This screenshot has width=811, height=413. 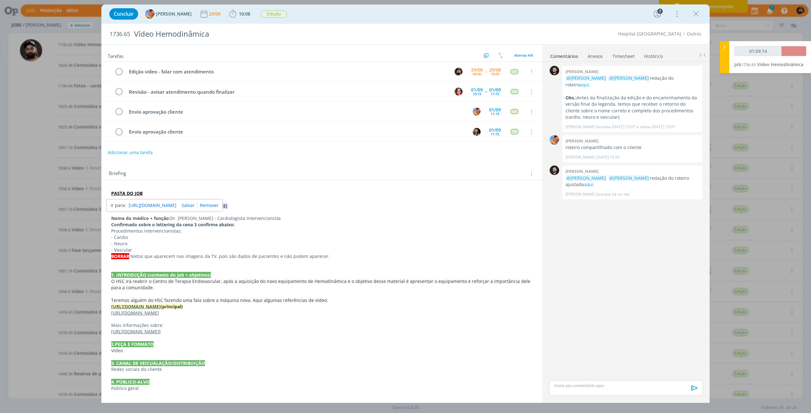 I want to click on a: Comentários, so click(x=564, y=55).